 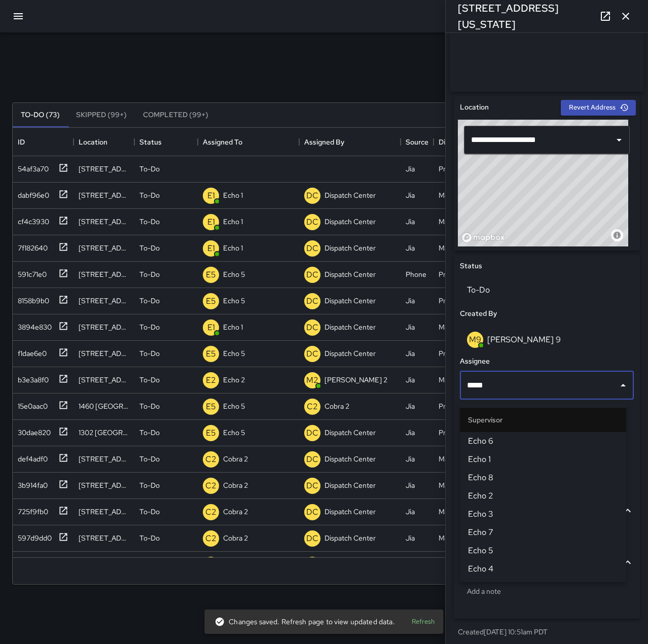 What do you see at coordinates (33, 536) in the screenshot?
I see `div: 597d9dd0` at bounding box center [33, 536].